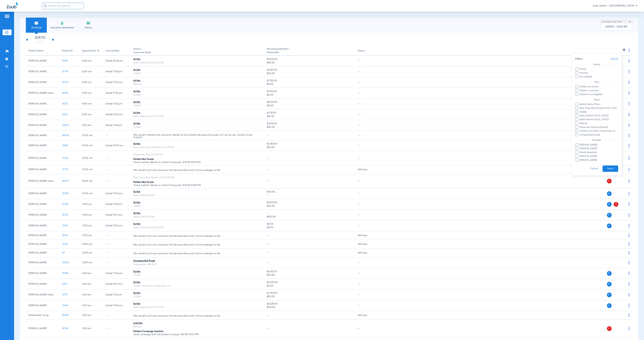  I want to click on span: United Concordia Companies, Inc., so click(599, 131).